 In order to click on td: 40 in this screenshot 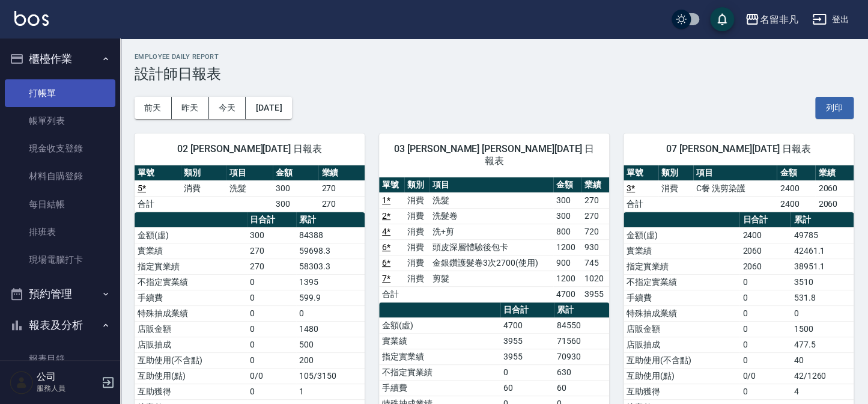, I will do `click(822, 360)`.